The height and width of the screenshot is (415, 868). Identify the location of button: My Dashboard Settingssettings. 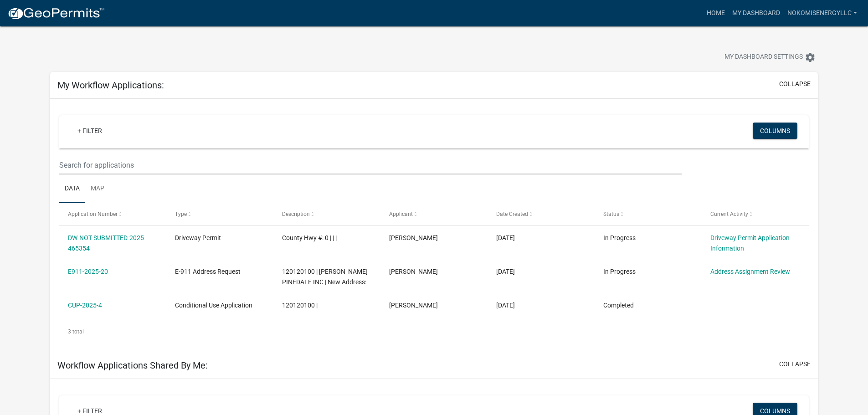
(770, 57).